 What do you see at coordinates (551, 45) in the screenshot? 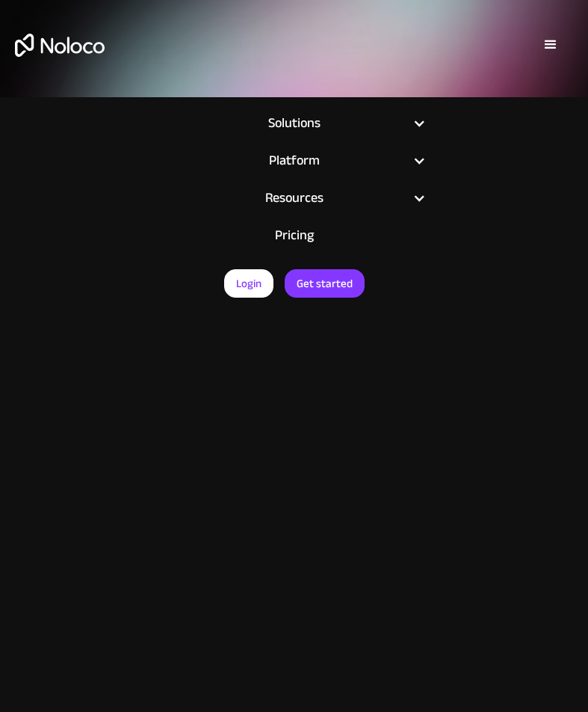
I see `div: menu` at bounding box center [551, 45].